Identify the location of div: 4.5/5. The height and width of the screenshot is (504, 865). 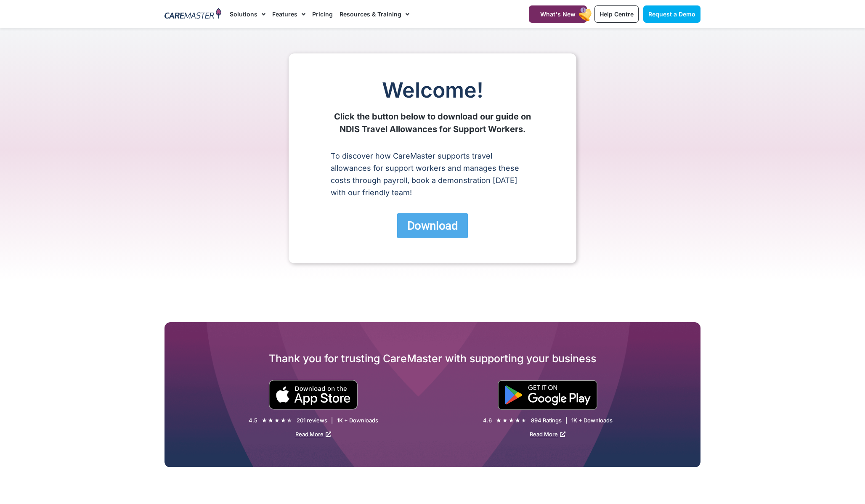
(277, 420).